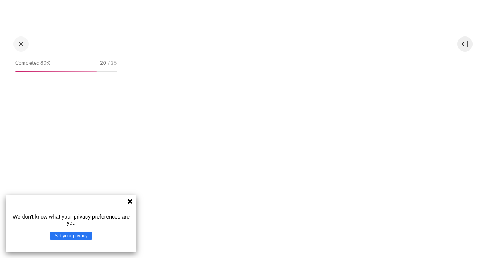 The height and width of the screenshot is (258, 486). What do you see at coordinates (56, 71) in the screenshot?
I see `div: 80%` at bounding box center [56, 71].